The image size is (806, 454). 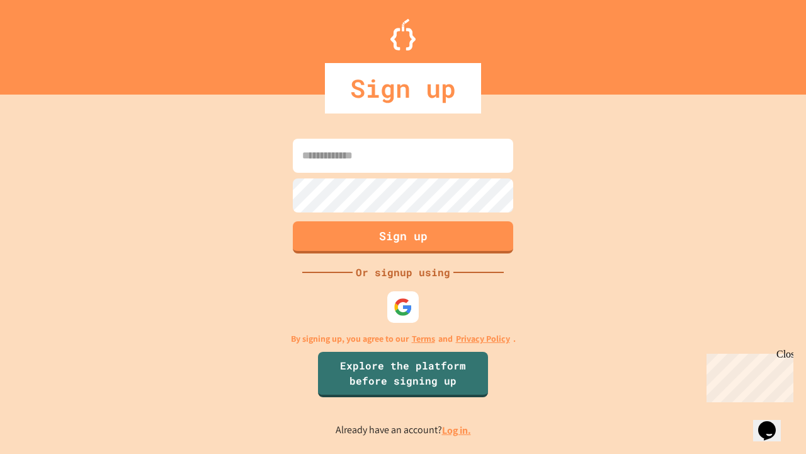 What do you see at coordinates (403, 88) in the screenshot?
I see `div: Sign up` at bounding box center [403, 88].